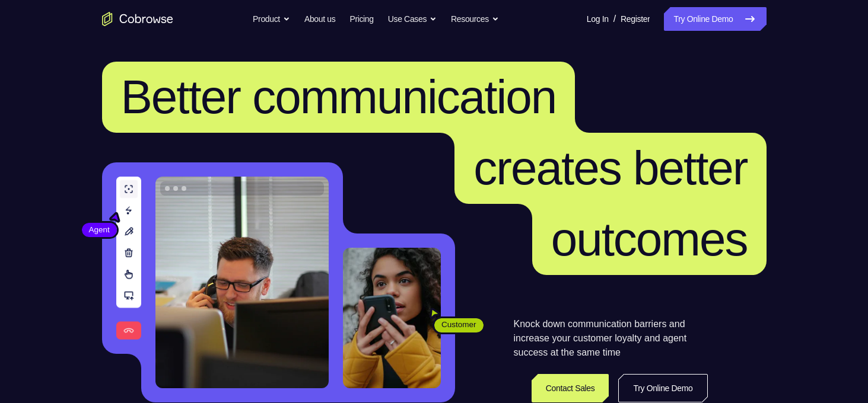 This screenshot has width=868, height=403. What do you see at coordinates (361, 19) in the screenshot?
I see `a: Pricing` at bounding box center [361, 19].